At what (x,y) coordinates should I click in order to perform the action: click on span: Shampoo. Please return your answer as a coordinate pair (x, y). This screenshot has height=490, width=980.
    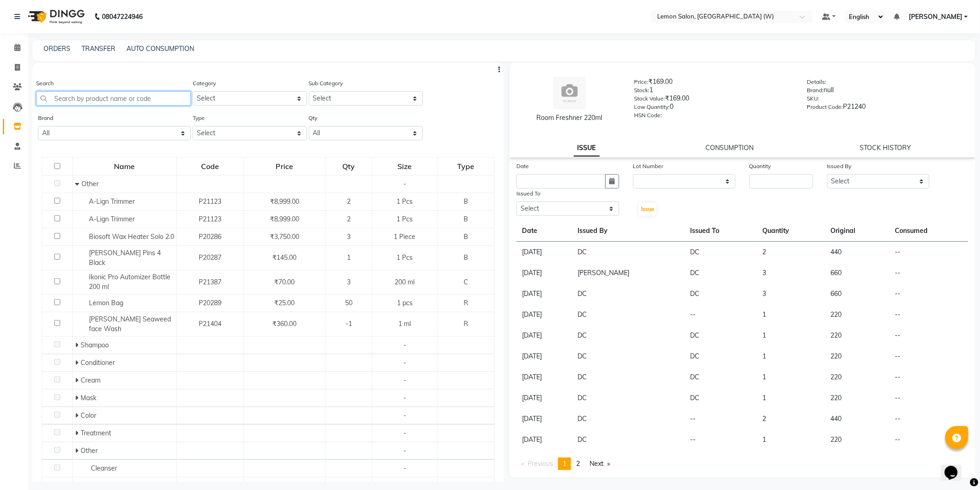
    Looking at the image, I should click on (94, 345).